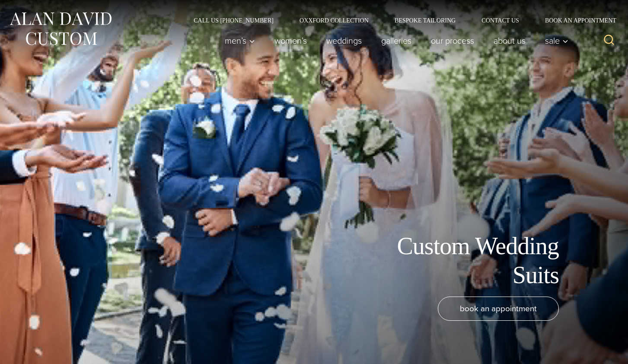 This screenshot has width=628, height=364. Describe the element at coordinates (499, 308) in the screenshot. I see `span: book an appointment` at that location.